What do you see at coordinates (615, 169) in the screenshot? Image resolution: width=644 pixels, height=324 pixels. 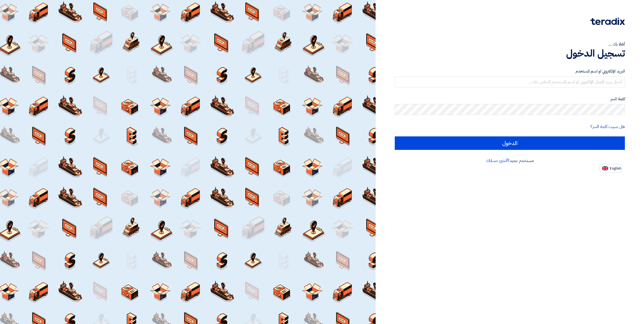 I see `span: English` at bounding box center [615, 169].